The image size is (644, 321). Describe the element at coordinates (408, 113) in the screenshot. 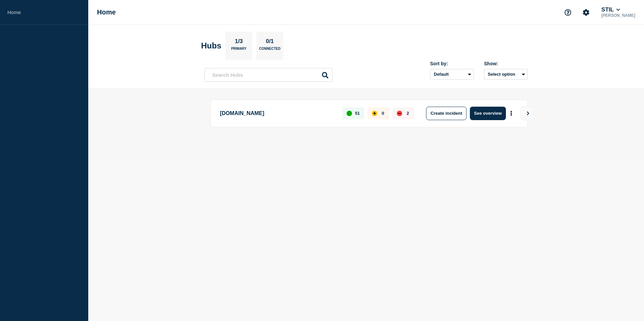

I see `p: 2` at that location.